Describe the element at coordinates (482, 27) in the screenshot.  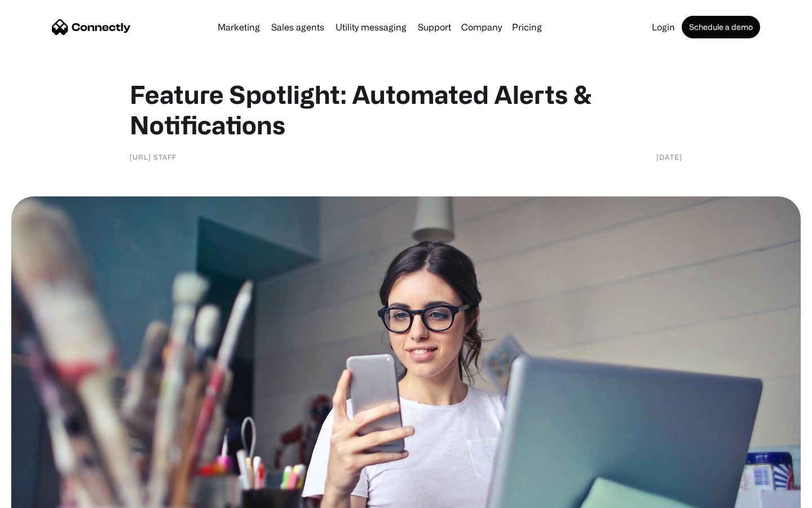
I see `div: Company` at that location.